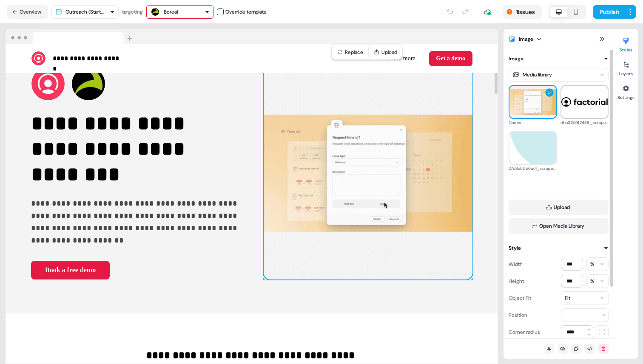 This screenshot has width=643, height=364. I want to click on button: Overview, so click(27, 12).